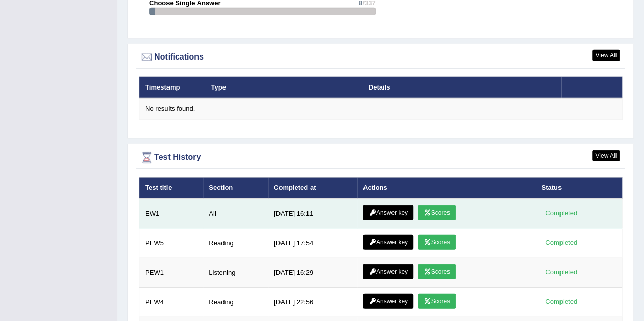  Describe the element at coordinates (236, 187) in the screenshot. I see `th: Section` at that location.